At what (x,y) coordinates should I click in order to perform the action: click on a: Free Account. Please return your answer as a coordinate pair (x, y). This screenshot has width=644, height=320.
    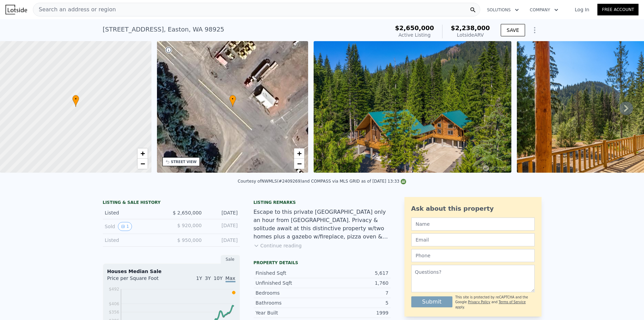
    Looking at the image, I should click on (618, 10).